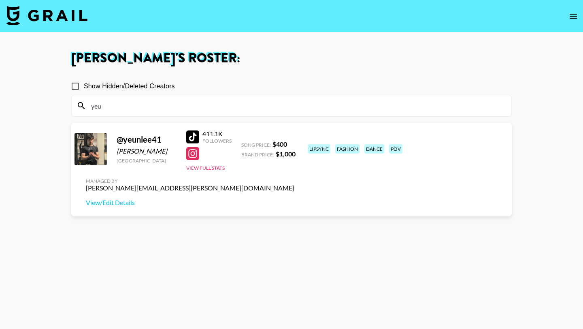 The width and height of the screenshot is (583, 329). What do you see at coordinates (396, 149) in the screenshot?
I see `div: pov` at bounding box center [396, 149].